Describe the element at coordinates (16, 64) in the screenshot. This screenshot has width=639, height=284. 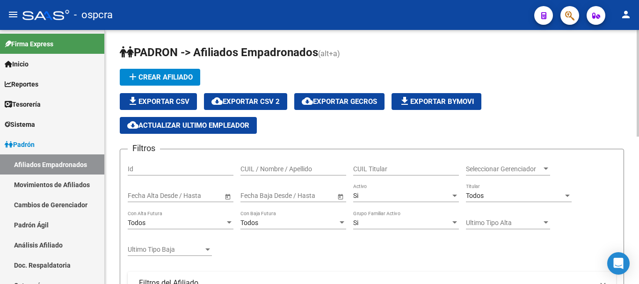
I see `span: Inicio` at that location.